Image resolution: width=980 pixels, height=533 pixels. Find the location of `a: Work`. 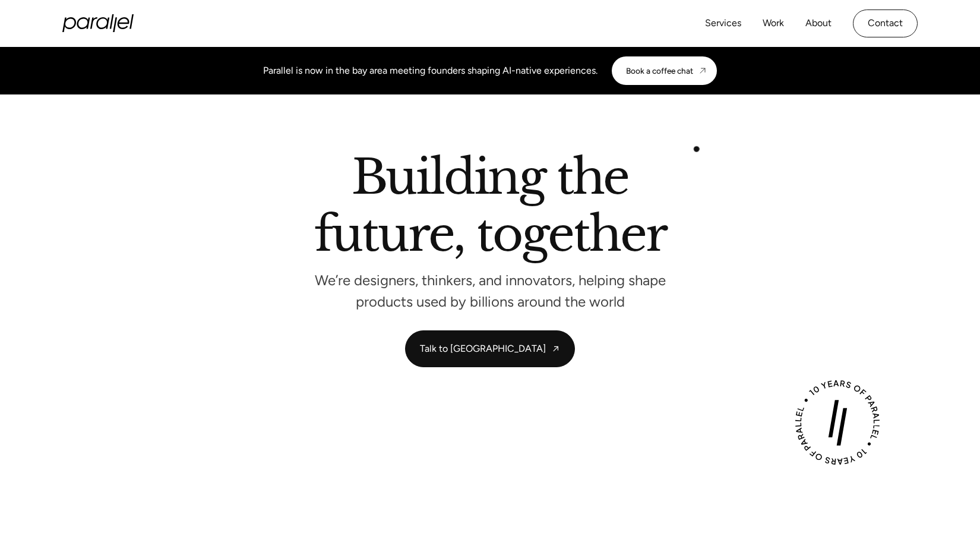

a: Work is located at coordinates (773, 23).